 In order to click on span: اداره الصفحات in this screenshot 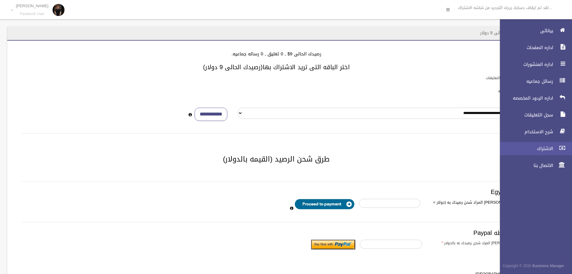, I will do `click(525, 47)`.